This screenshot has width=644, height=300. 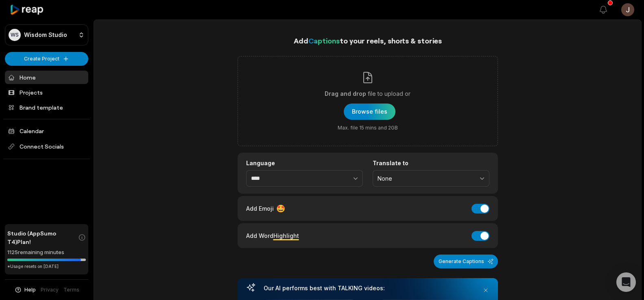 I want to click on span: Captions, so click(x=324, y=40).